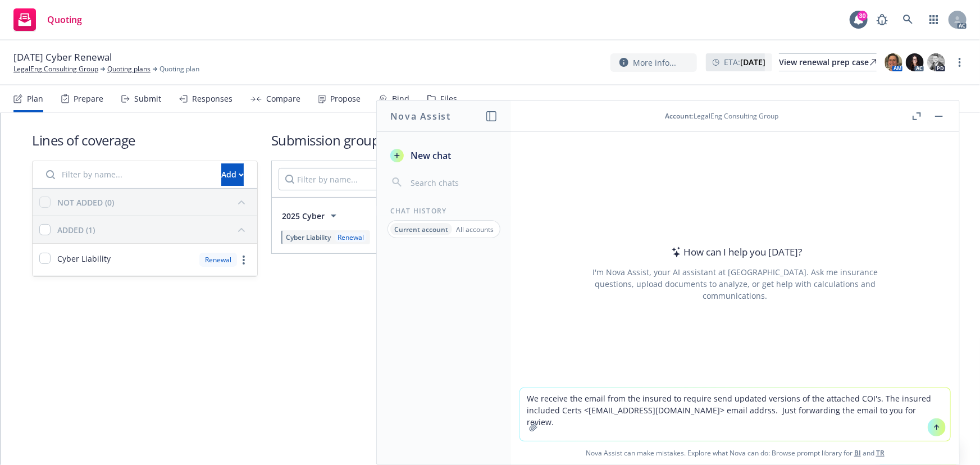 This screenshot has height=465, width=980. Describe the element at coordinates (311, 215) in the screenshot. I see `button: 2025 Cyber` at that location.